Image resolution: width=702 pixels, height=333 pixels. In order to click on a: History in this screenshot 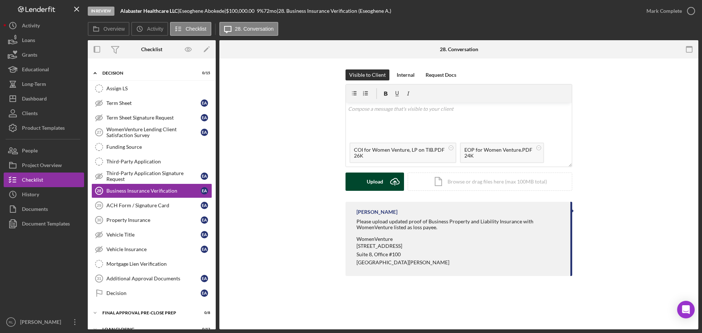, I will do `click(44, 195)`.